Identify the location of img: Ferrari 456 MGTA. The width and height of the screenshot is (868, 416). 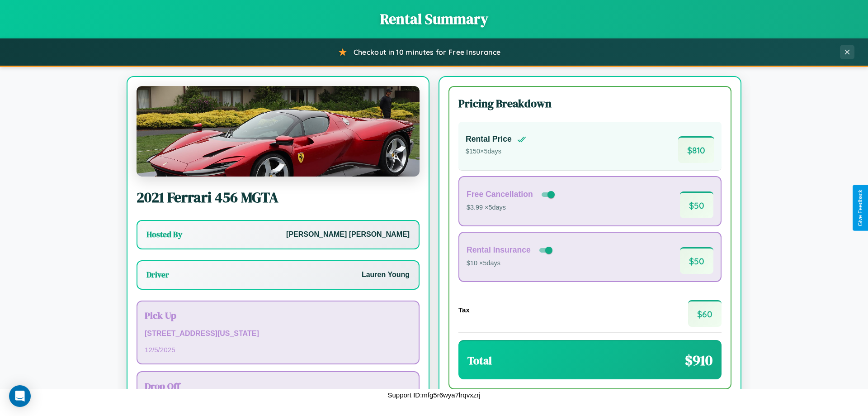
(278, 131).